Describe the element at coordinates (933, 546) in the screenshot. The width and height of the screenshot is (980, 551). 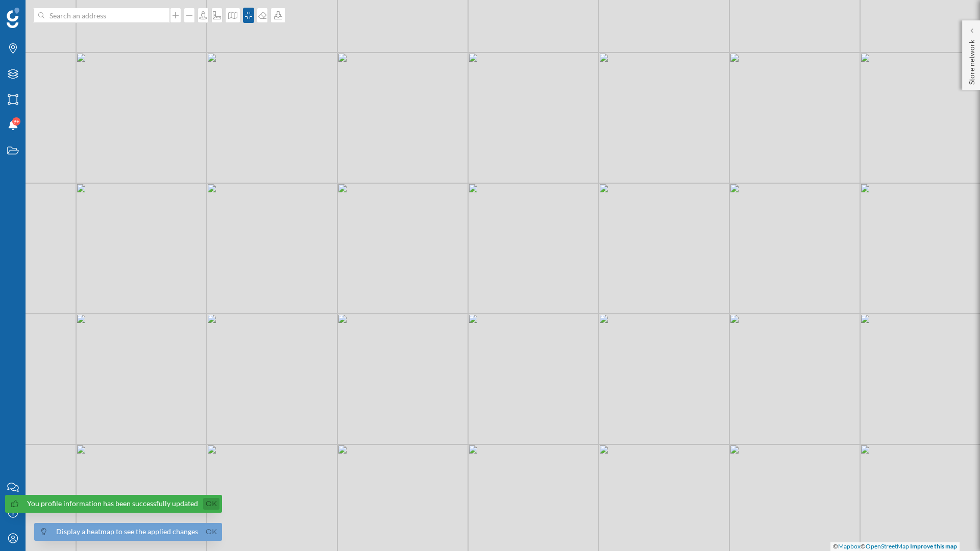
I see `a: Improve this map` at that location.